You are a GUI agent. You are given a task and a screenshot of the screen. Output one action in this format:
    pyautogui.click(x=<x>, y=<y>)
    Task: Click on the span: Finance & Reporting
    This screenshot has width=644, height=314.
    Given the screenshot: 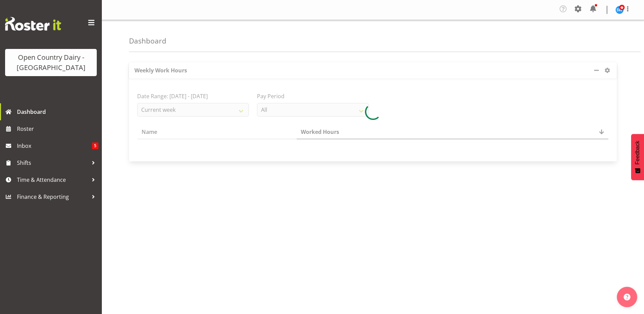 What is the action you would take?
    pyautogui.click(x=52, y=197)
    